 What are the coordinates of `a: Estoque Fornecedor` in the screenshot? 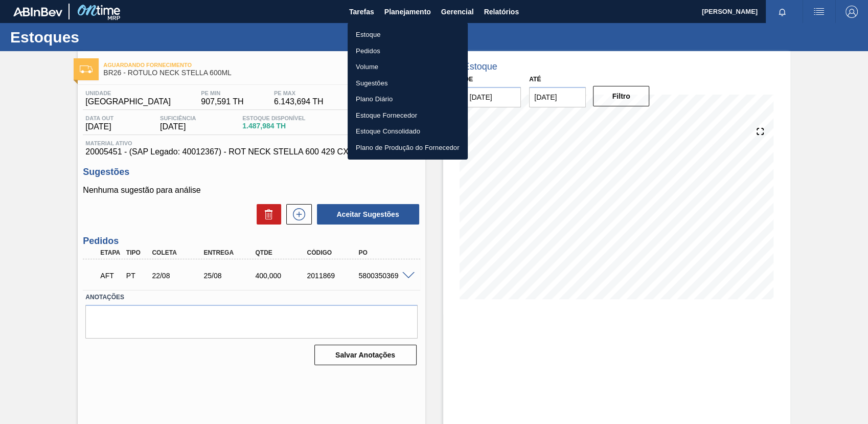 It's located at (407, 116).